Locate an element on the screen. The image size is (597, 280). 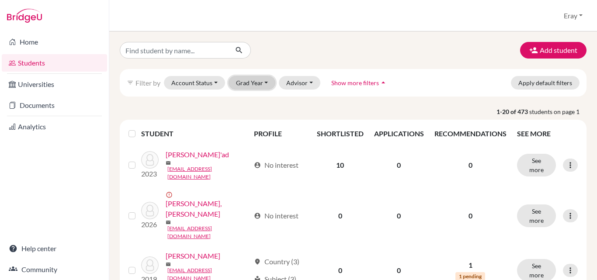
img: Ahmed, Sa'ad is located at coordinates (150, 160).